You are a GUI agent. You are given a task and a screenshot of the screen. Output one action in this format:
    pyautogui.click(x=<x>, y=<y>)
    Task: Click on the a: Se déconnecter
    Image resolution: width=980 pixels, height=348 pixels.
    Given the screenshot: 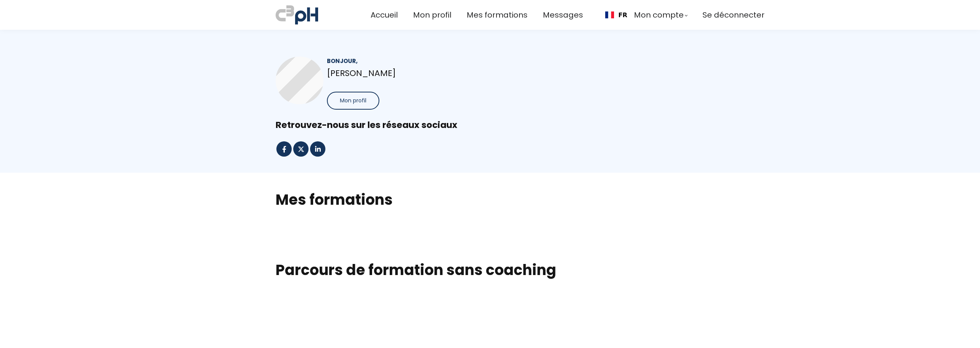 What is the action you would take?
    pyautogui.click(x=734, y=15)
    